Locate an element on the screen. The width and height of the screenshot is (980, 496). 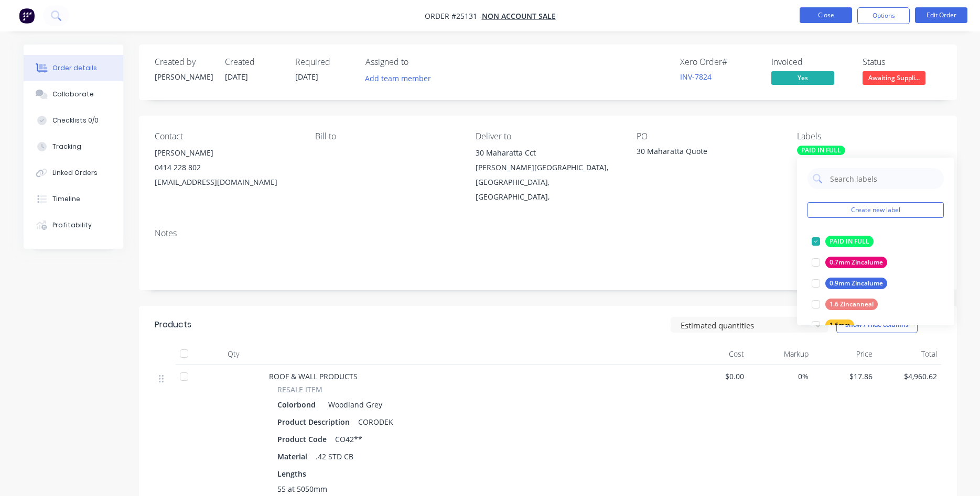
a: INV-7824 is located at coordinates (696, 76).